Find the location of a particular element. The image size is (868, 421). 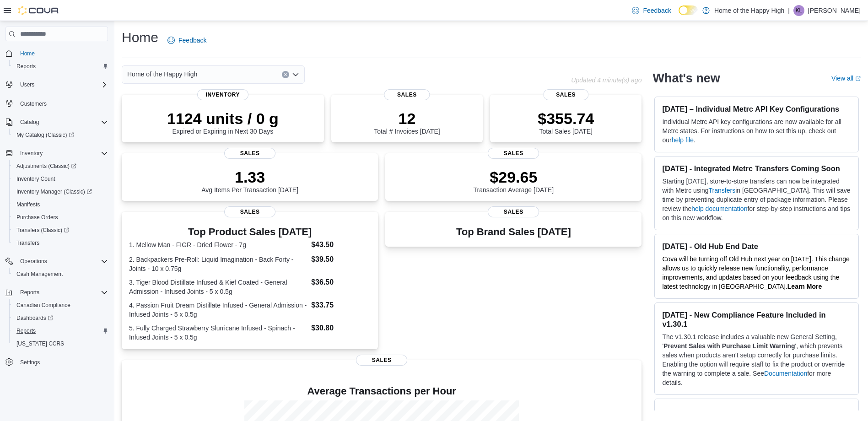

span: Users is located at coordinates (62, 84).